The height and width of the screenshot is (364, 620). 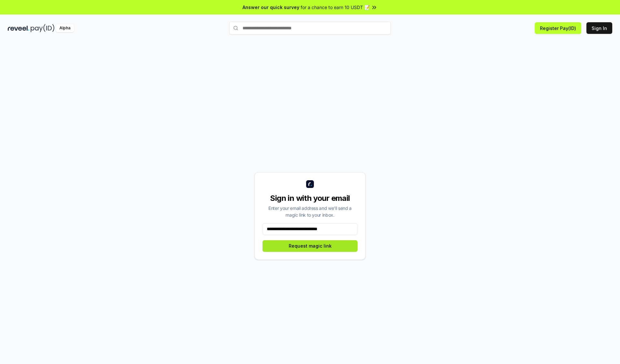 What do you see at coordinates (65, 28) in the screenshot?
I see `div: Alpha` at bounding box center [65, 28].